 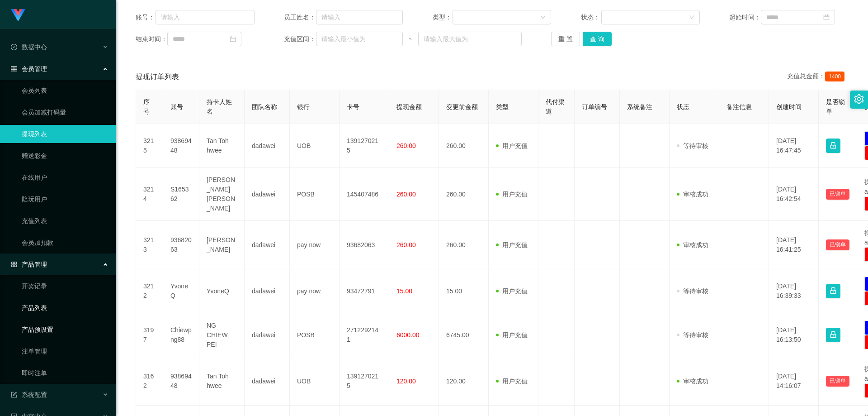 What do you see at coordinates (65, 286) in the screenshot?
I see `a: 开奖记录` at bounding box center [65, 286].